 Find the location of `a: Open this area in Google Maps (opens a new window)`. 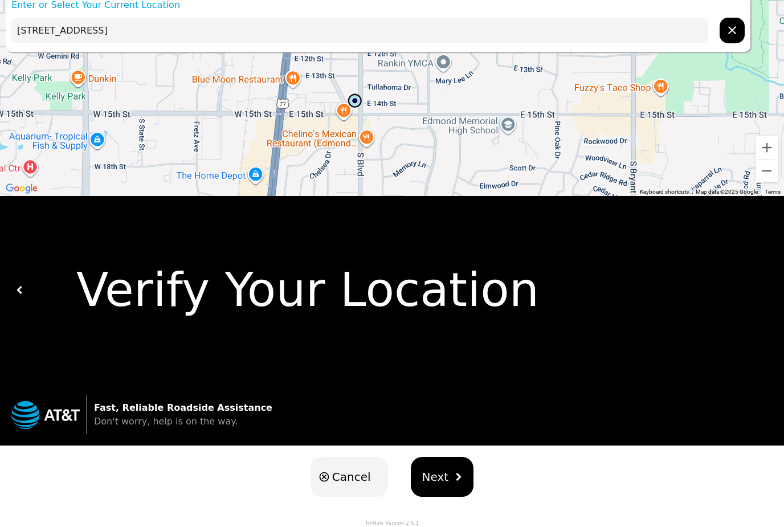

a: Open this area in Google Maps (opens a new window) is located at coordinates (22, 189).